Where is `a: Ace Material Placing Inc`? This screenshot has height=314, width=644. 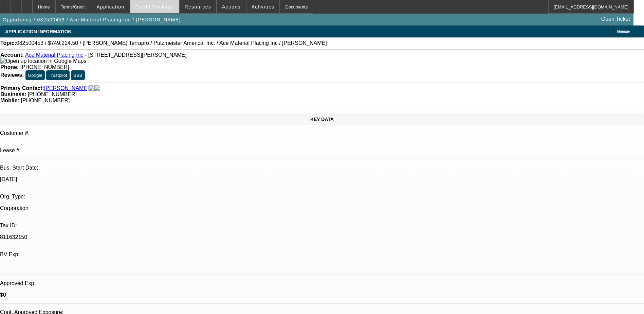 a: Ace Material Placing Inc is located at coordinates (55, 55).